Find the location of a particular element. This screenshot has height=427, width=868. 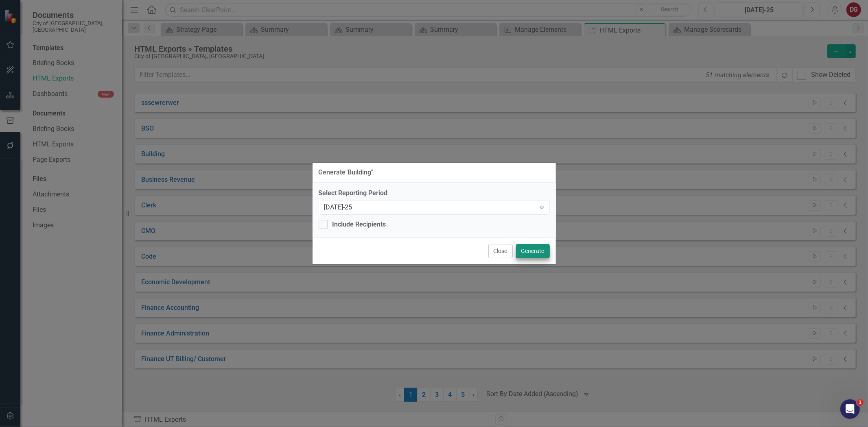

div: Include Recipients is located at coordinates (359, 224).